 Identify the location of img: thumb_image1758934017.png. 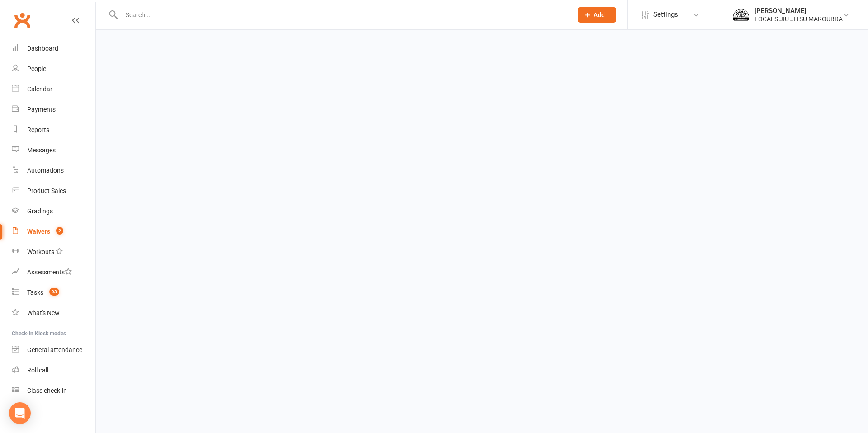
(740, 14).